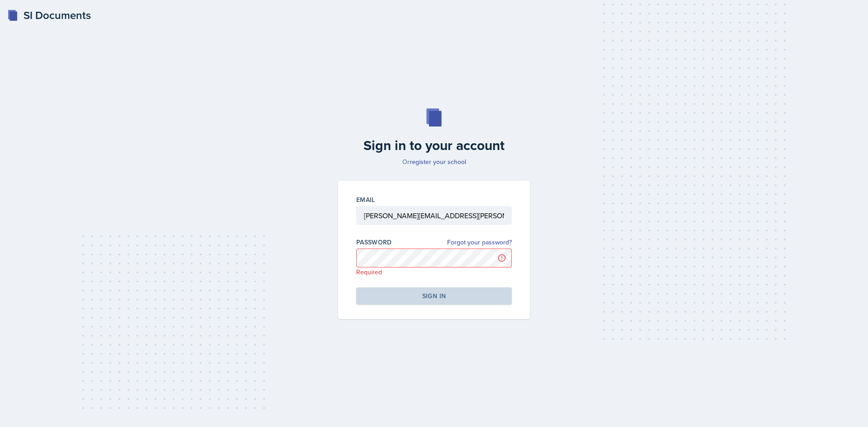 The width and height of the screenshot is (868, 427). What do you see at coordinates (434, 296) in the screenshot?
I see `div: Sign in` at bounding box center [434, 296].